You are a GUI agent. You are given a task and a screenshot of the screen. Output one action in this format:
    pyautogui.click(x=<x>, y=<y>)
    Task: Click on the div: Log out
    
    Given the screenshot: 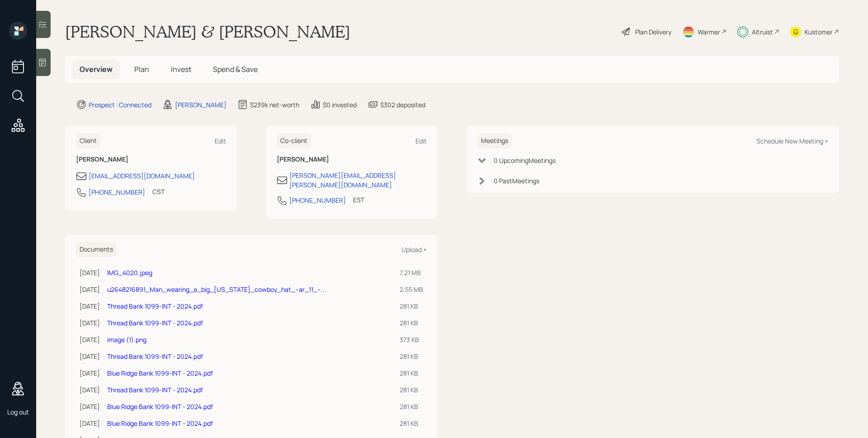 What is the action you would take?
    pyautogui.click(x=18, y=411)
    